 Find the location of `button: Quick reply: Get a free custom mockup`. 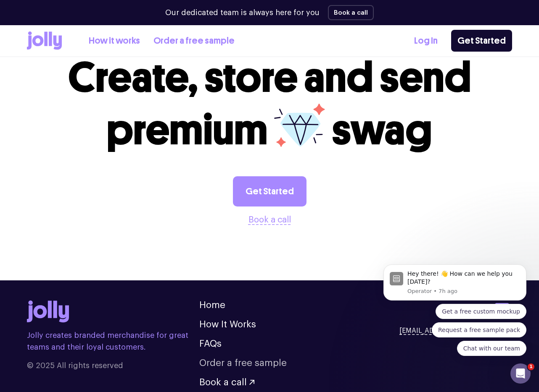

button: Quick reply: Get a free custom mockup is located at coordinates (110, 112).